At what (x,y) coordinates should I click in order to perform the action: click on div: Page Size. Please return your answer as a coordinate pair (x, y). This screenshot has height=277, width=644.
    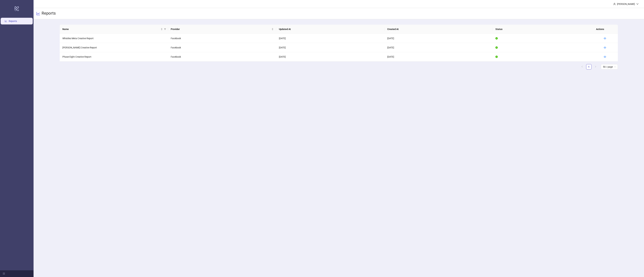
    Looking at the image, I should click on (609, 67).